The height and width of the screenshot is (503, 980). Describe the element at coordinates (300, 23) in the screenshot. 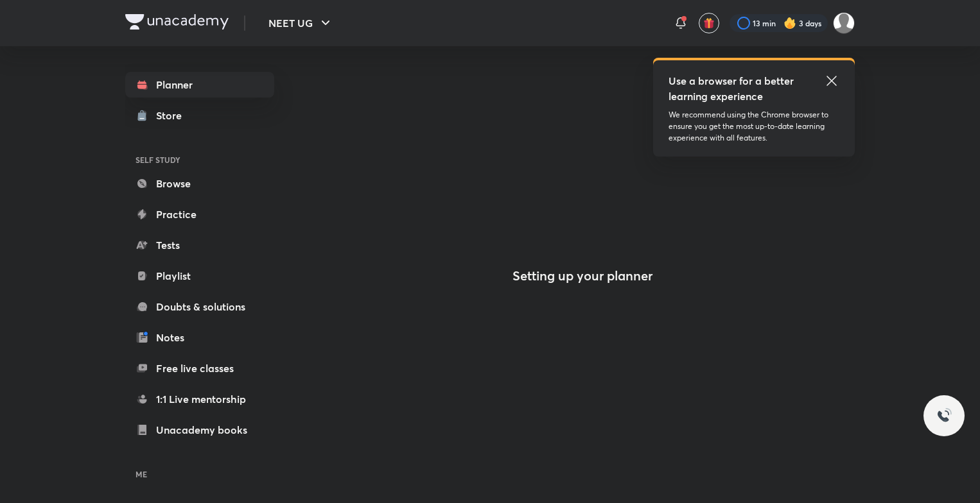

I see `button: NEET UG` at that location.